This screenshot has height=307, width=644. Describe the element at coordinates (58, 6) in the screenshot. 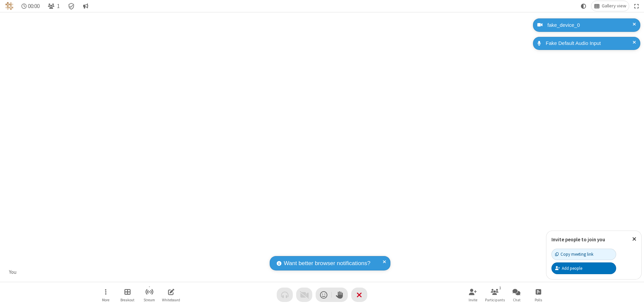

I see `span: 1` at that location.